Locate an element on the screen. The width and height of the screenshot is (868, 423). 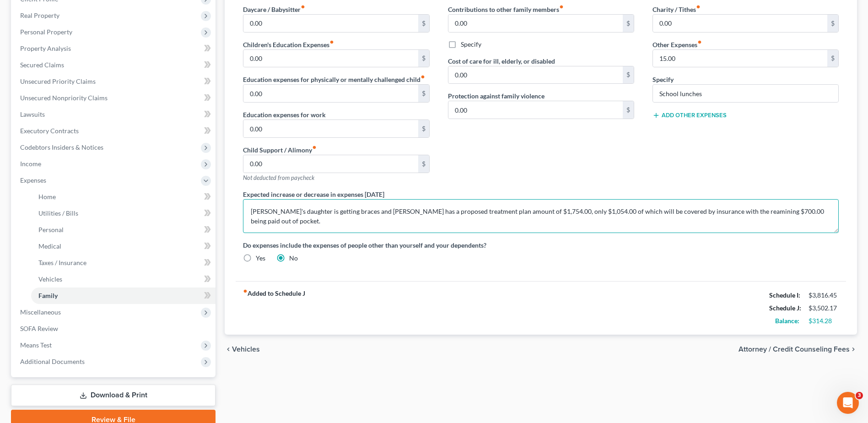
span: Executory Contracts is located at coordinates (49, 131).